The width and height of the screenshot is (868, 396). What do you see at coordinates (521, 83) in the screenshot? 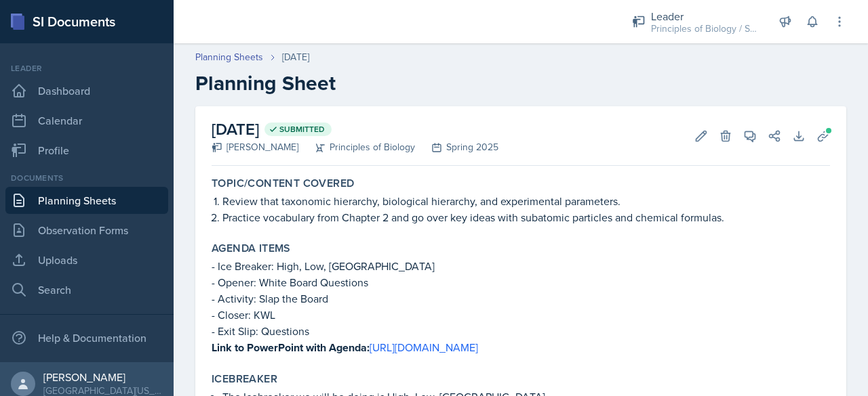
I see `h2: Planning Sheet` at bounding box center [521, 83].